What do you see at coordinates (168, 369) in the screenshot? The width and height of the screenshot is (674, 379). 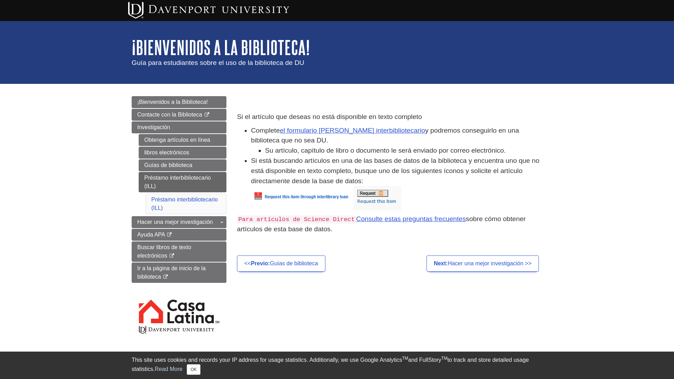 I see `a: Read More` at bounding box center [168, 369].